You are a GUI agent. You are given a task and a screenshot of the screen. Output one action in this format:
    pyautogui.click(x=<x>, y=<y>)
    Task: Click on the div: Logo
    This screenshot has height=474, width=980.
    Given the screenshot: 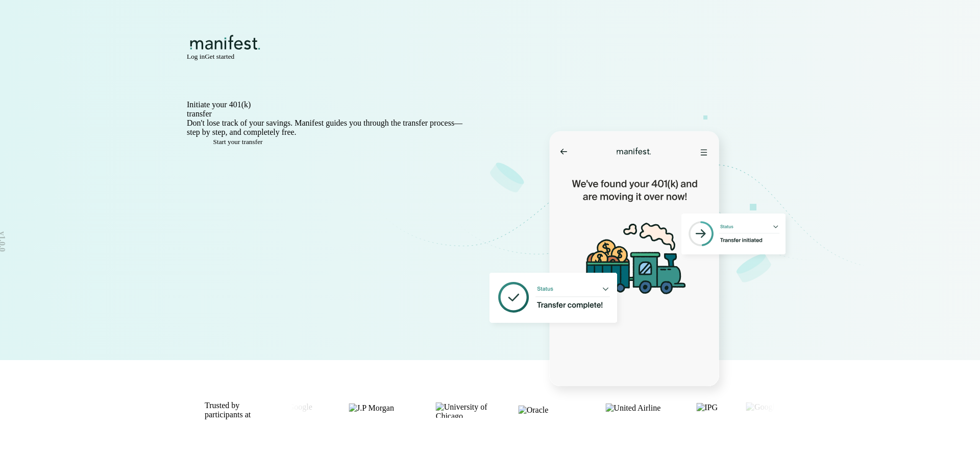 What is the action you would take?
    pyautogui.click(x=490, y=43)
    